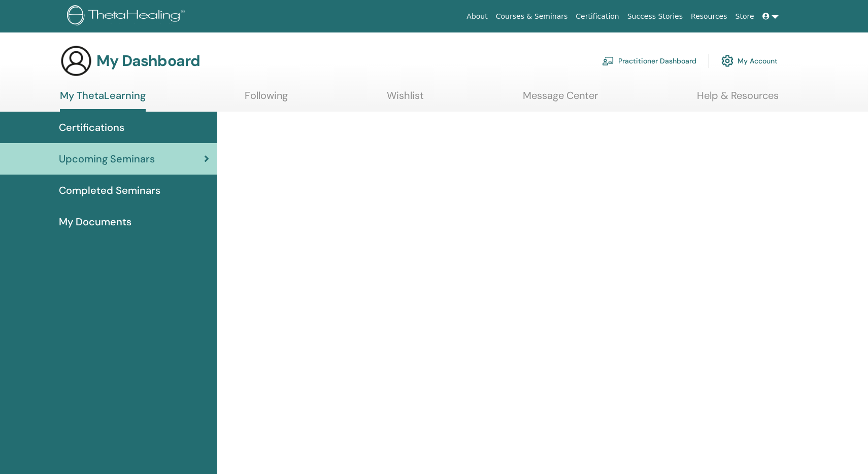 This screenshot has height=474, width=868. Describe the element at coordinates (477, 16) in the screenshot. I see `a: About` at that location.